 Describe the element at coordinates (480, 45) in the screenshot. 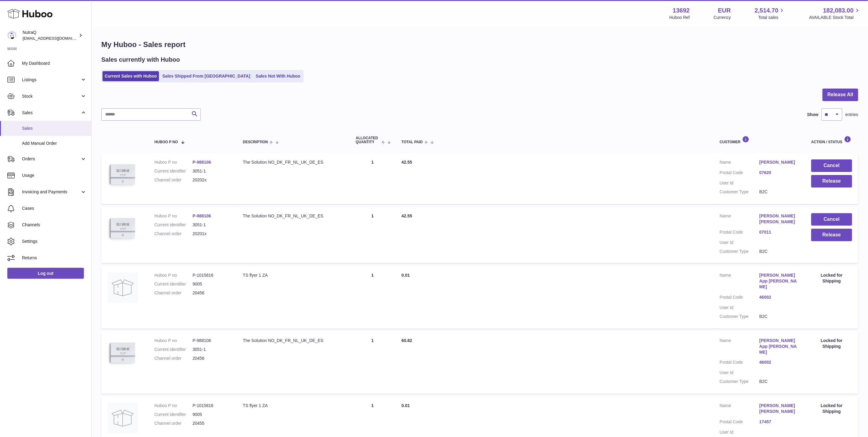

I see `h1: My Huboo - Sales report` at that location.